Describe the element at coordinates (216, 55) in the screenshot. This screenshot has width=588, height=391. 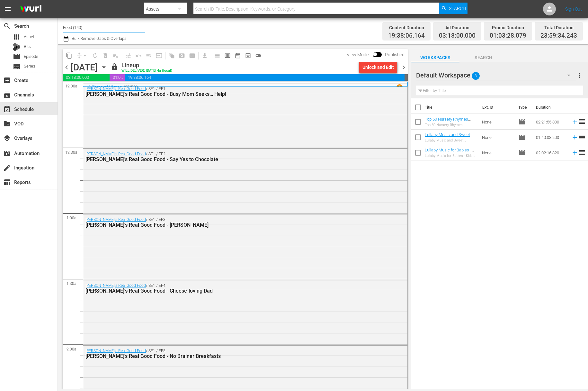
I see `span: Day Calendar View` at that location.